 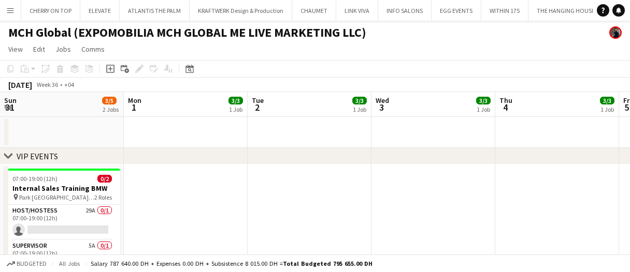 What do you see at coordinates (9, 107) in the screenshot?
I see `span: 31` at bounding box center [9, 107].